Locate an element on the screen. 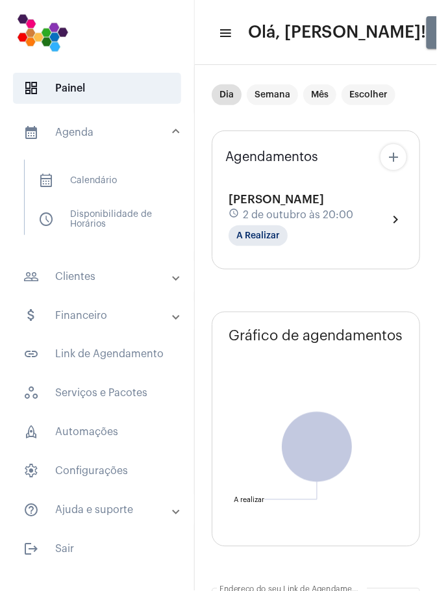 This screenshot has width=437, height=591. mat-chip: Mês is located at coordinates (319, 95).